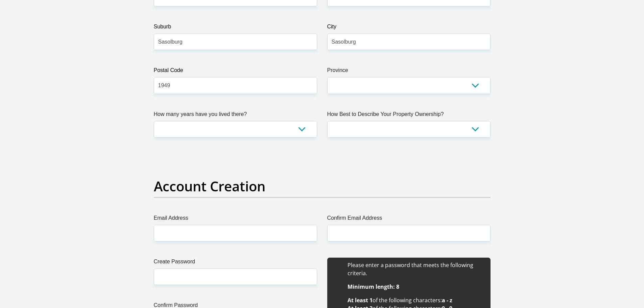  I want to click on label: How Best to Describe Your Property Ownership?, so click(409, 115).